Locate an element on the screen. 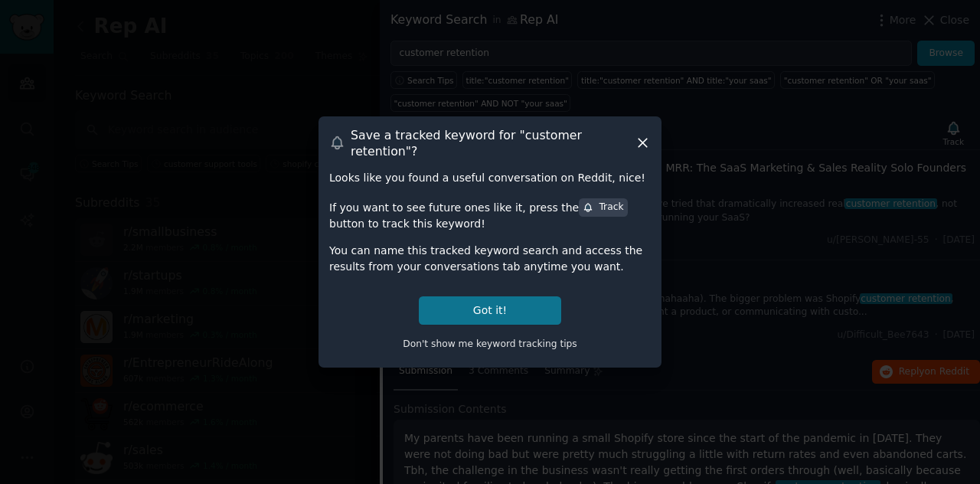 The height and width of the screenshot is (484, 980). h3: Save a tracked keyword for " customer retention "? is located at coordinates (493, 143).